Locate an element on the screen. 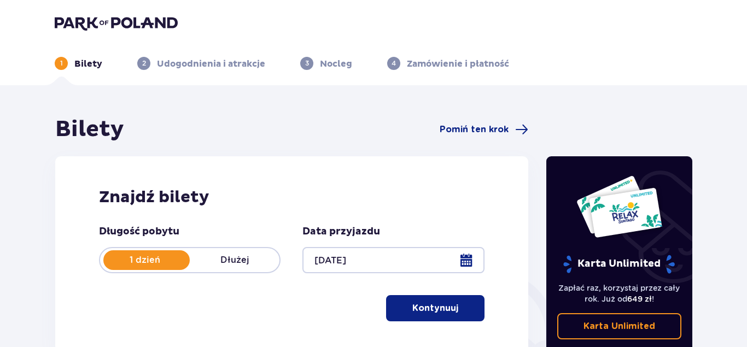  p: 1 is located at coordinates (61, 63).